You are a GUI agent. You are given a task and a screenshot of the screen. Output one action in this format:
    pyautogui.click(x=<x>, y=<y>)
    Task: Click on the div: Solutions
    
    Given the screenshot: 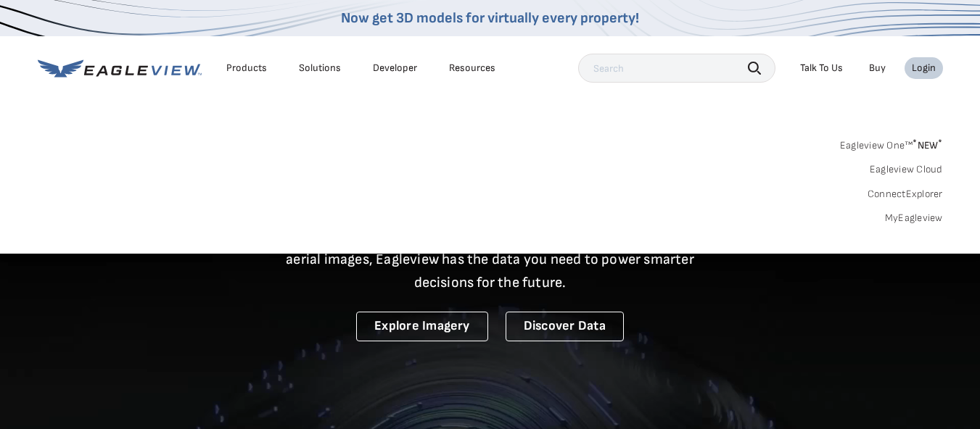 What is the action you would take?
    pyautogui.click(x=320, y=68)
    